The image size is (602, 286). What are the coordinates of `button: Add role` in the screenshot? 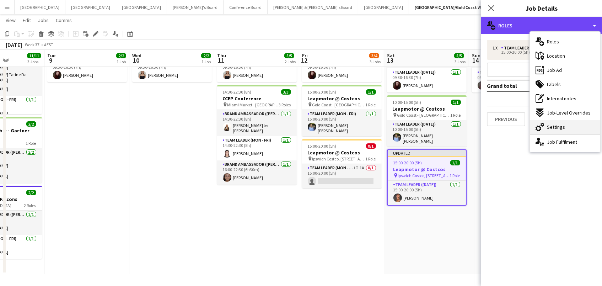 It's located at (542, 70).